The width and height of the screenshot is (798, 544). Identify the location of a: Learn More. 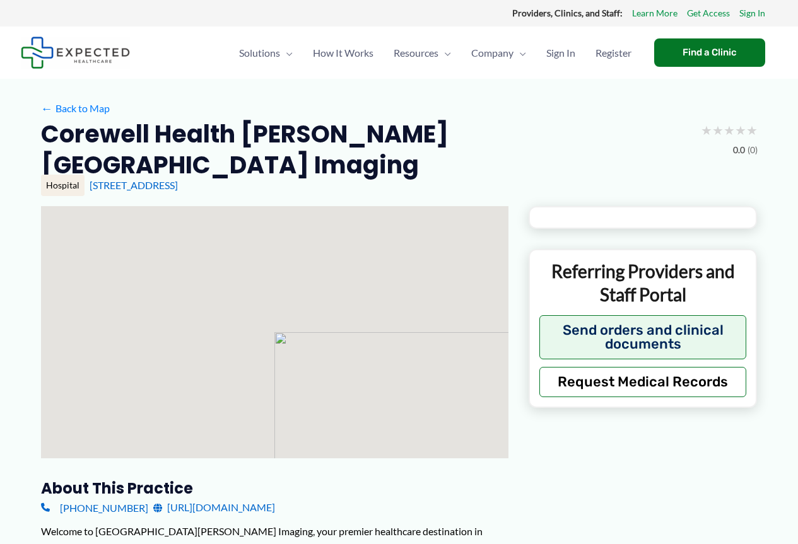
(654, 13).